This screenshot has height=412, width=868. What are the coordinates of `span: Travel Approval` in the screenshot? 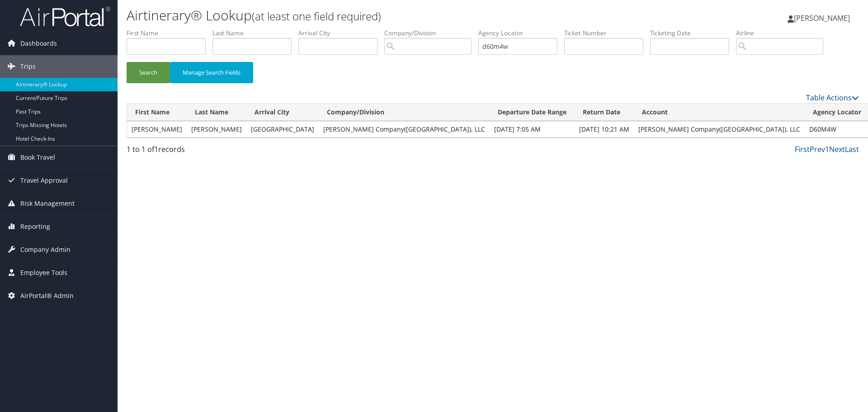 It's located at (44, 180).